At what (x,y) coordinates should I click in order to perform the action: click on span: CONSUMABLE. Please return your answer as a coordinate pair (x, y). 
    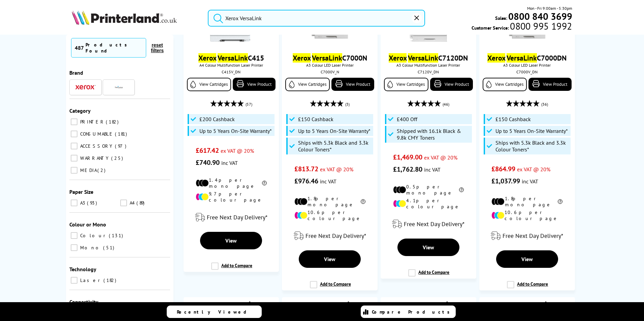
    Looking at the image, I should click on (96, 134).